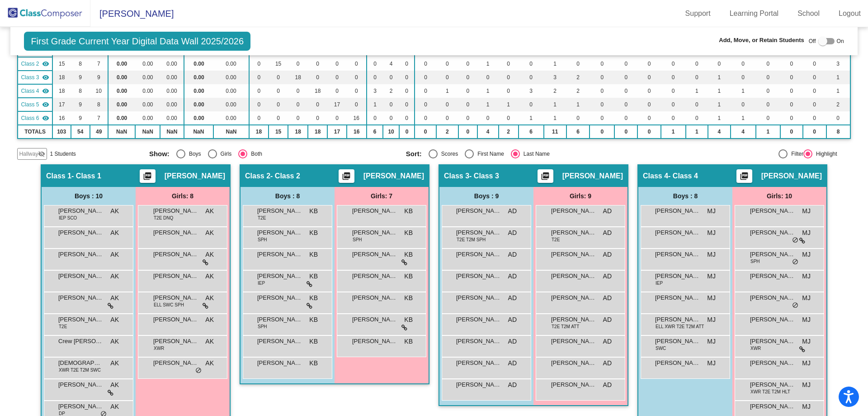 The height and width of the screenshot is (416, 868). Describe the element at coordinates (61, 132) in the screenshot. I see `td: 103` at that location.